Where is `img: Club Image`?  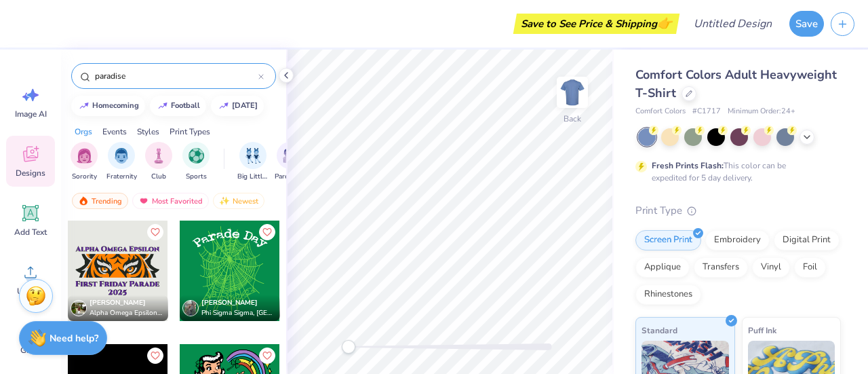 img: Club Image is located at coordinates (159, 155).